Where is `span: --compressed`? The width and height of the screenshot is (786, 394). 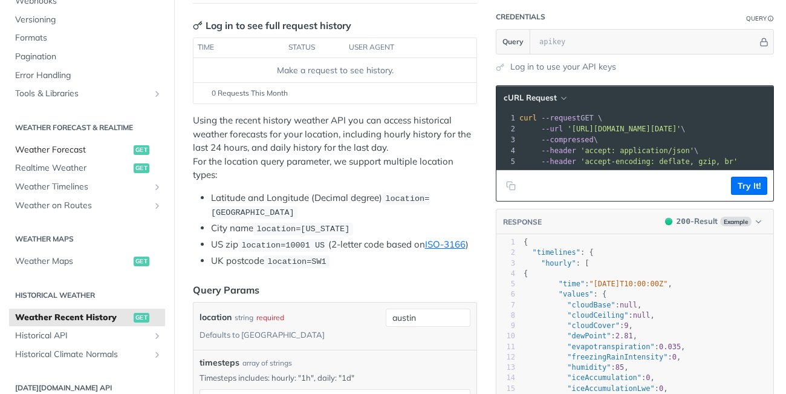
span: --compressed is located at coordinates (567, 140).